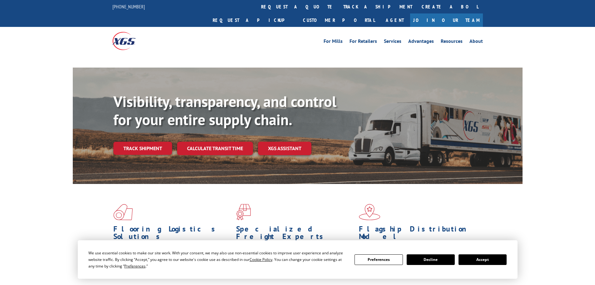 The image size is (595, 285). Describe the element at coordinates (418, 234) in the screenshot. I see `h1: Flagship Distribution Model` at that location.